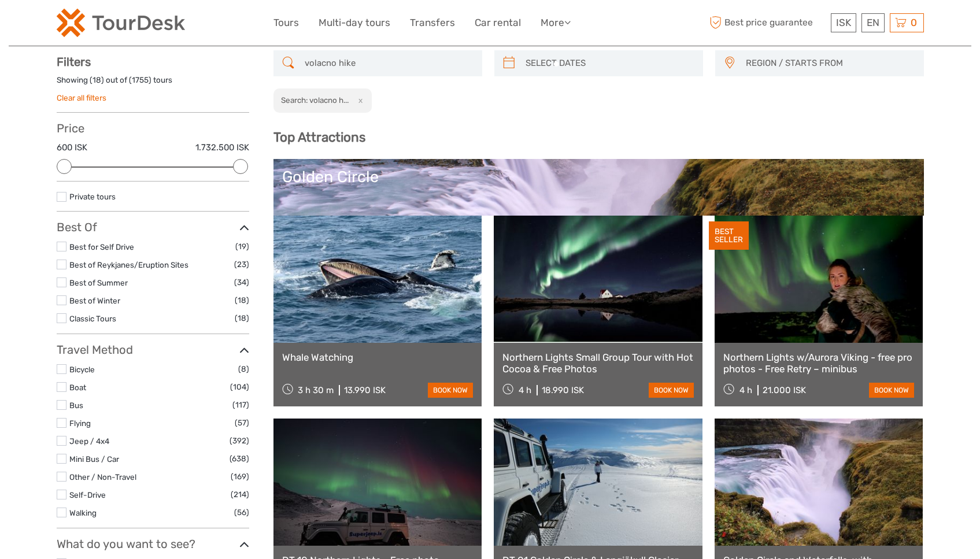 This screenshot has height=559, width=980. Describe the element at coordinates (242, 246) in the screenshot. I see `span: (19)` at that location.